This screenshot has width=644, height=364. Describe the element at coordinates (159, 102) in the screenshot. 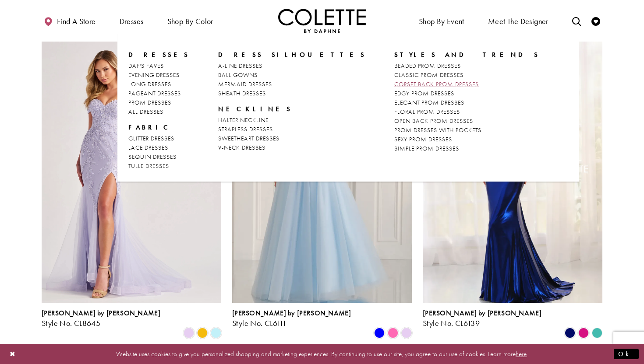

I see `a: PROM DRESSES` at that location.